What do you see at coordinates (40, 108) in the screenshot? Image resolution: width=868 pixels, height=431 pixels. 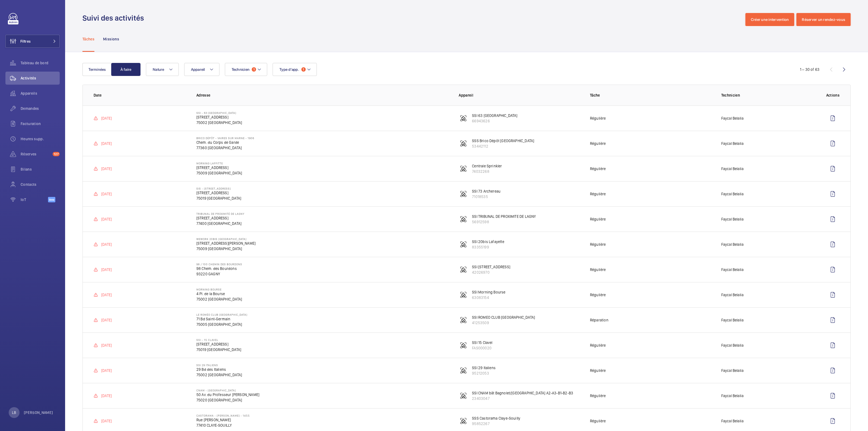 I see `span: Demandes` at bounding box center [40, 108].